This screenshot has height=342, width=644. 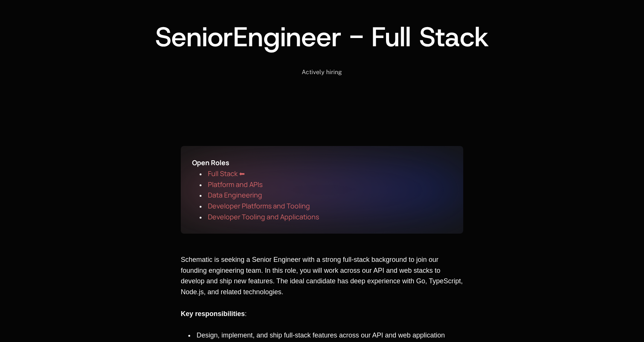 What do you see at coordinates (226, 174) in the screenshot?
I see `span: Full Stack ⬅` at bounding box center [226, 174].